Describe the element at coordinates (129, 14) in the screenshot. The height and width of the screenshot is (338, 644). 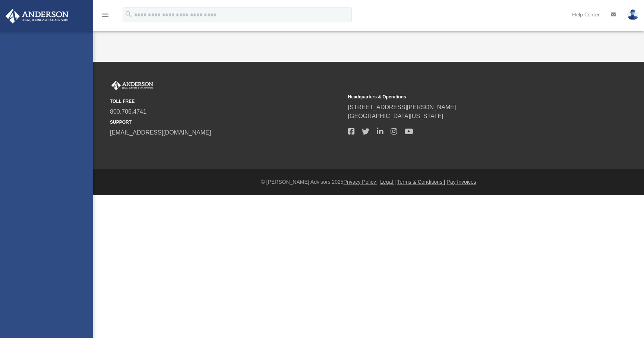
I see `i: search` at that location.